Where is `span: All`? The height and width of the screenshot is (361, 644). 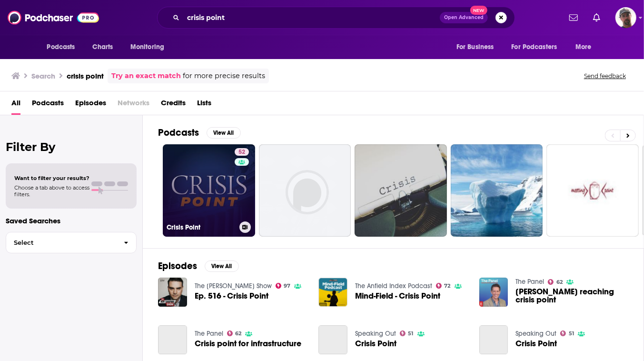
span: All is located at coordinates (15, 105).